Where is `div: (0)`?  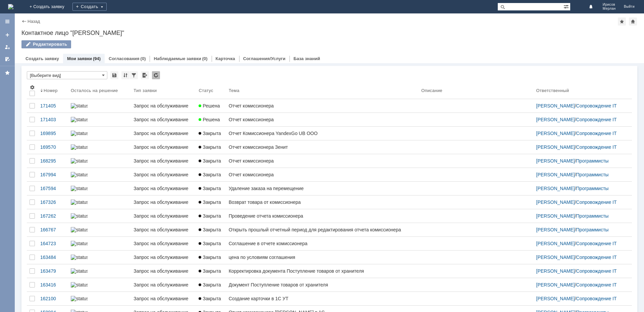
div: (0) is located at coordinates (143, 59).